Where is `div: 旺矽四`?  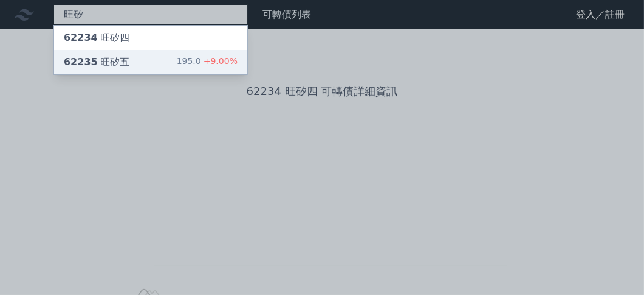
div: 旺矽四 is located at coordinates (97, 38).